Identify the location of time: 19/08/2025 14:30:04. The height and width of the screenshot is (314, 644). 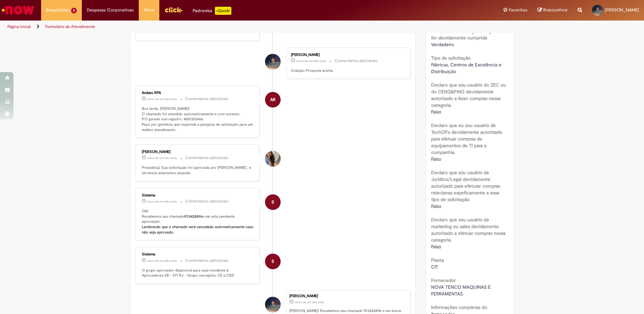
(162, 260).